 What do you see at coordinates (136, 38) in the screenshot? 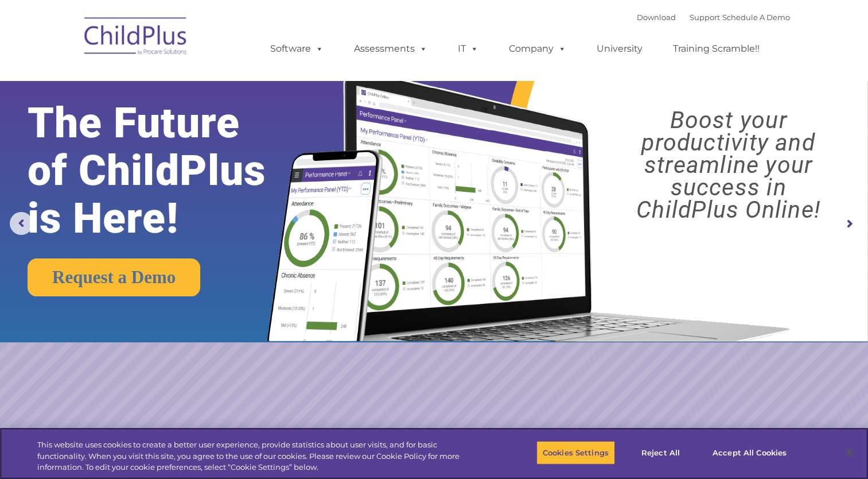
I see `img: ChildPlus by Procare Solutions` at bounding box center [136, 38].